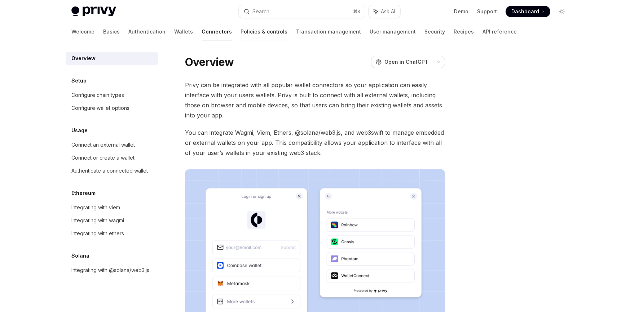 The image size is (639, 312). Describe the element at coordinates (461, 12) in the screenshot. I see `a: Demo` at that location.